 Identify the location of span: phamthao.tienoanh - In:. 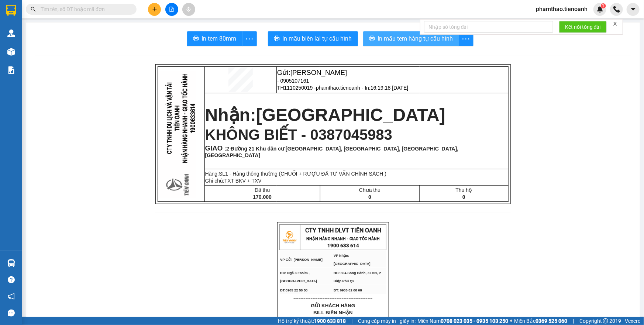
(362, 88).